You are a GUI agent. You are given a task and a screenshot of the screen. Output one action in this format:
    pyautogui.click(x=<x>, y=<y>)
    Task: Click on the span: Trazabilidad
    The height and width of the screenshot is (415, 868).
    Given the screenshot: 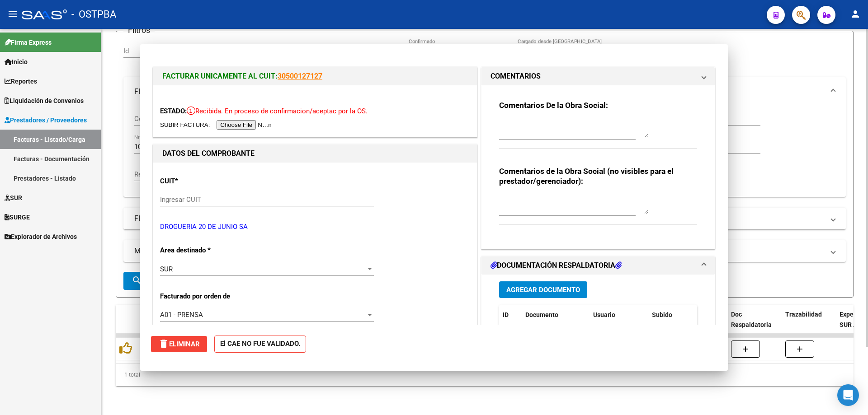 What is the action you would take?
    pyautogui.click(x=804, y=314)
    